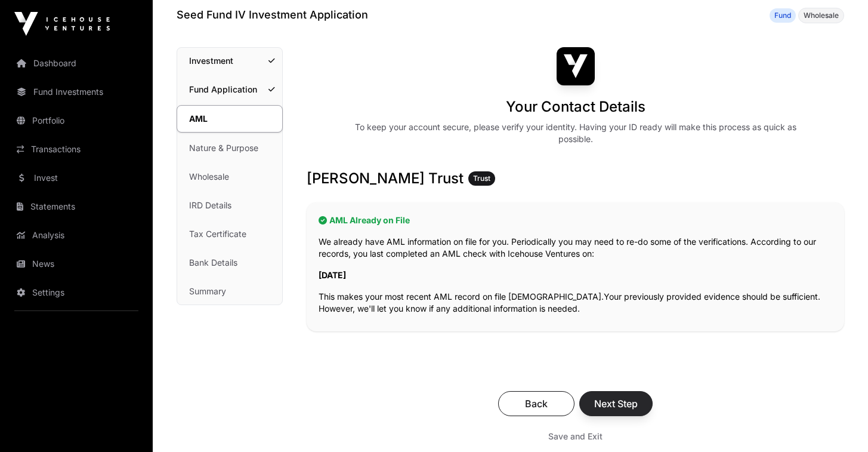 The image size is (868, 452). I want to click on img: Icehouse Ventures Logo, so click(62, 24).